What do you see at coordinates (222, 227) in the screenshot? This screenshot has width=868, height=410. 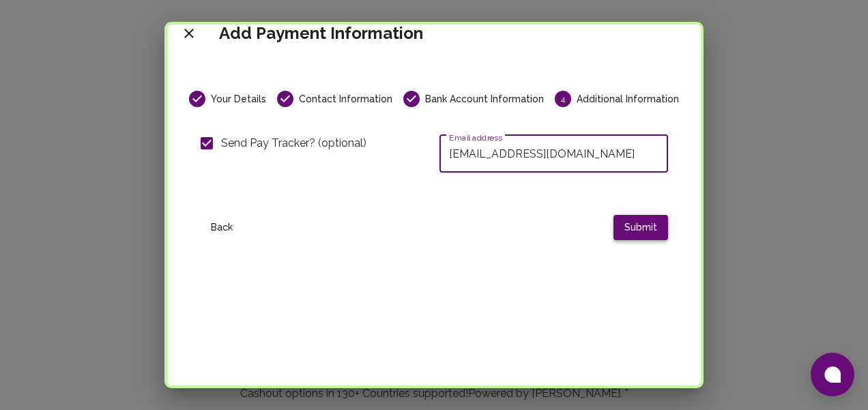 I see `button: Back` at bounding box center [222, 227].